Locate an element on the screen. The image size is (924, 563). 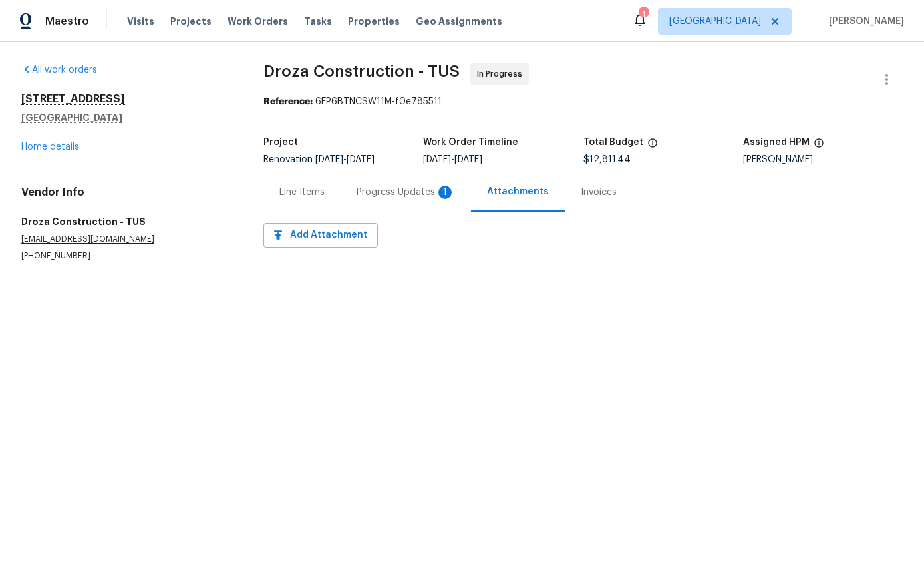
h5: Droza Construction - TUS is located at coordinates (126, 222).